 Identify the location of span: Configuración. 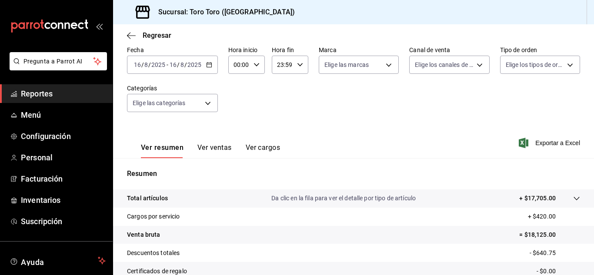
(63, 136).